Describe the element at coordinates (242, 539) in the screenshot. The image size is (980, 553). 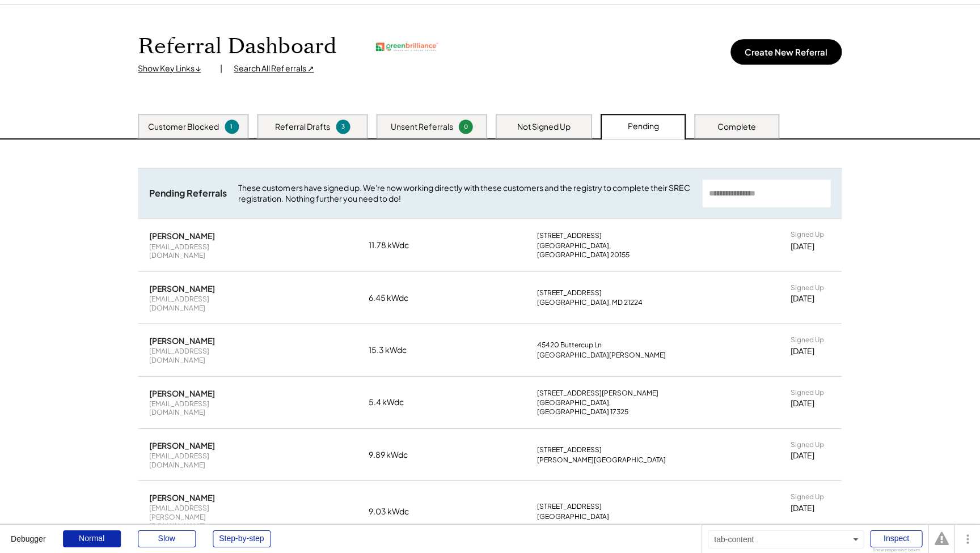
I see `div: Step-by-step` at that location.